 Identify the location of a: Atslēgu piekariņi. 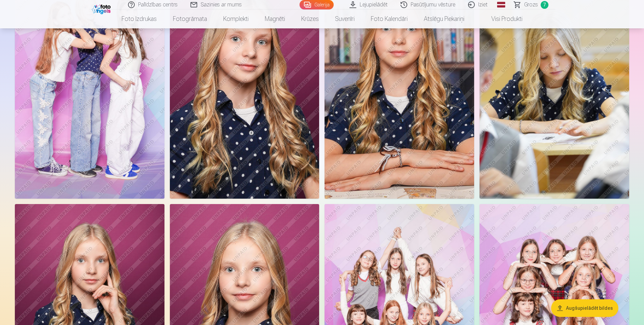
(444, 19).